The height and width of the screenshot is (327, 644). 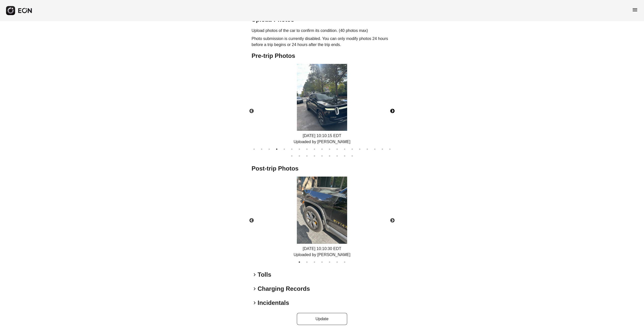 I want to click on p: Upload photos of the car to confirm its condition. (40 photos max), so click(x=322, y=31).